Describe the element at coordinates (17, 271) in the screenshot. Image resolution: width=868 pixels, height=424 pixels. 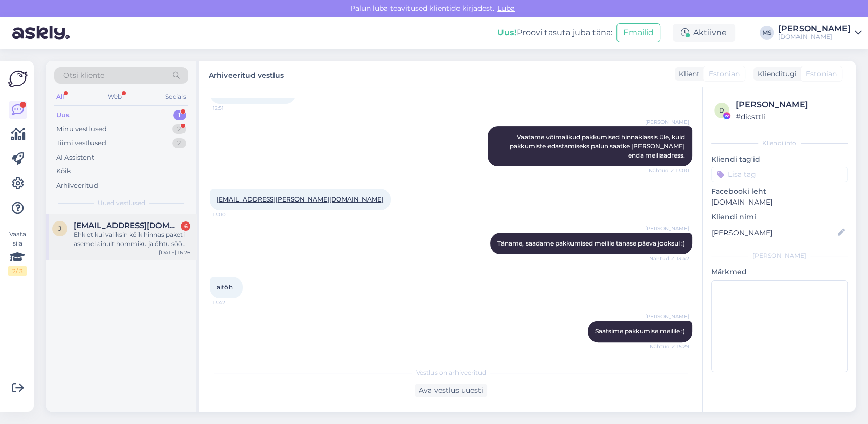
I see `div: 2 / 3` at that location.